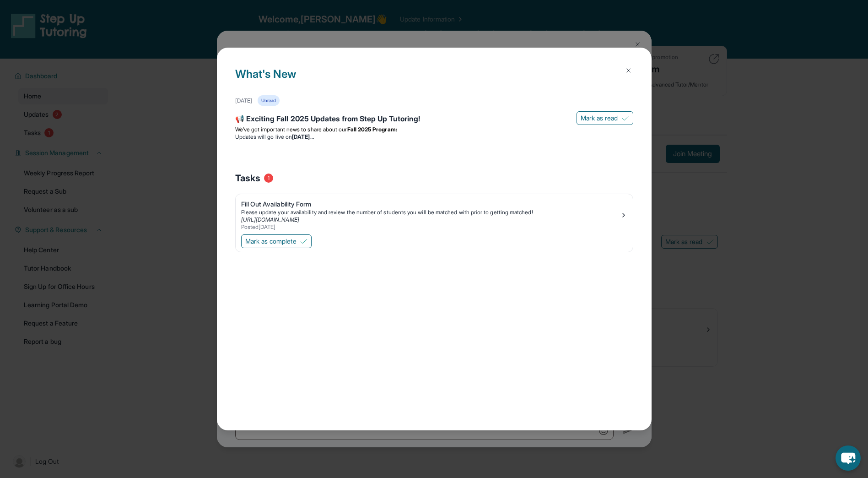  Describe the element at coordinates (276, 242) in the screenshot. I see `button: Mark as complete` at that location.